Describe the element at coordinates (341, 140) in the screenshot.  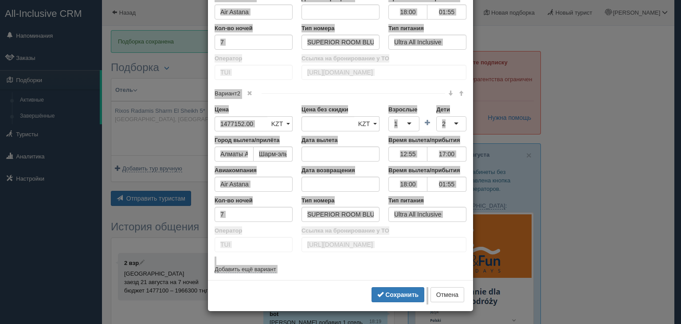
I see `label: Дата вылета` at that location.